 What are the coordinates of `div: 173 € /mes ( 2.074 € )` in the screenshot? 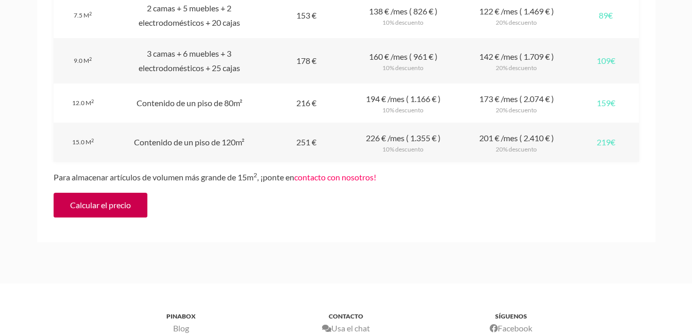 It's located at (517, 103).